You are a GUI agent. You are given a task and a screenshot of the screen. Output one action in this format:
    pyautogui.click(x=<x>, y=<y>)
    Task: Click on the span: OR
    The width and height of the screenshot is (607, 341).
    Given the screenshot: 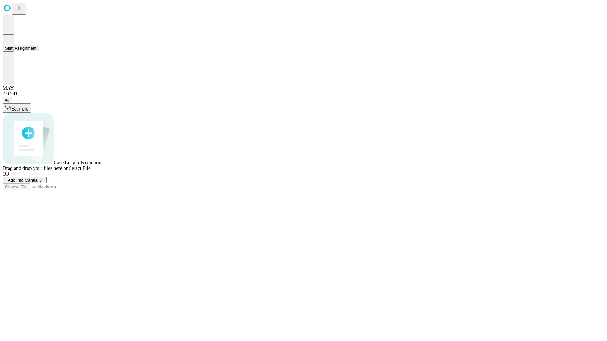 What is the action you would take?
    pyautogui.click(x=6, y=174)
    